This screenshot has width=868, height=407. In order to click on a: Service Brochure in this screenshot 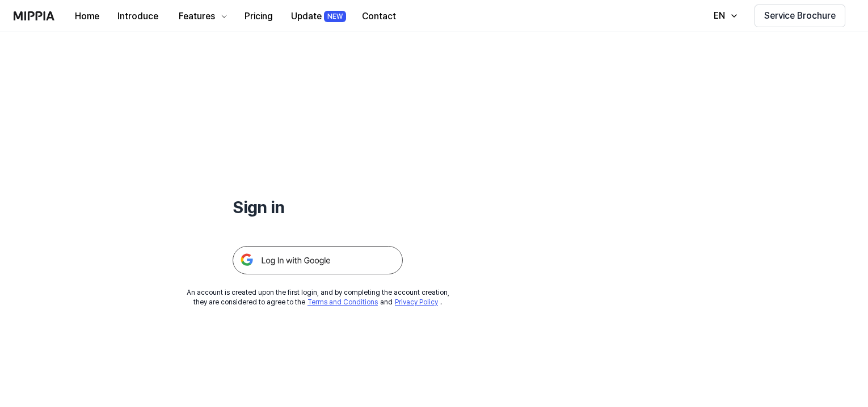, I will do `click(800, 16)`.